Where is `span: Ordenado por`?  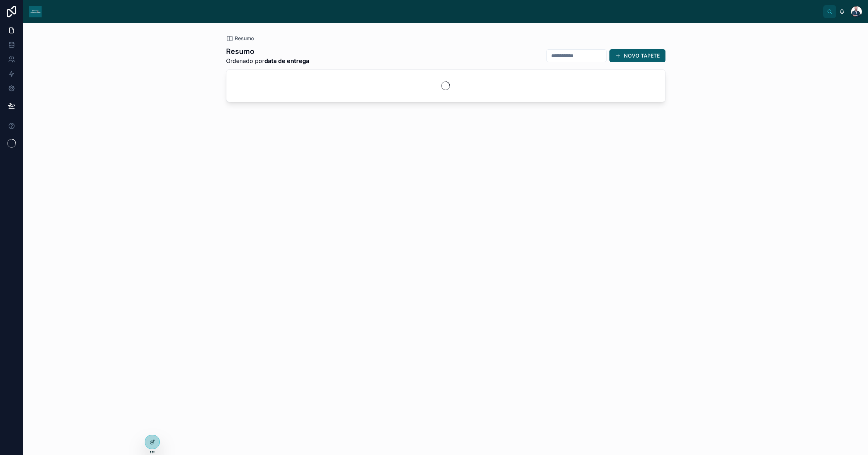
span: Ordenado por is located at coordinates (268, 61).